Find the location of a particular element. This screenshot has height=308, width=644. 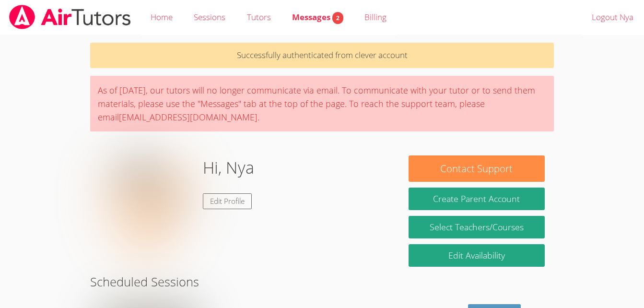

p: Successfully authenticated from clever account is located at coordinates (322, 55).